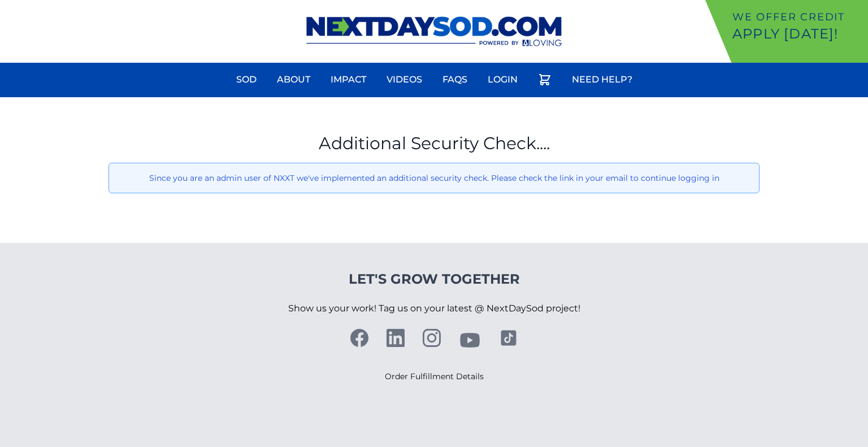 The height and width of the screenshot is (447, 868). I want to click on p: Show us your work! Tag us on your latest @ NextDaySod project!, so click(434, 309).